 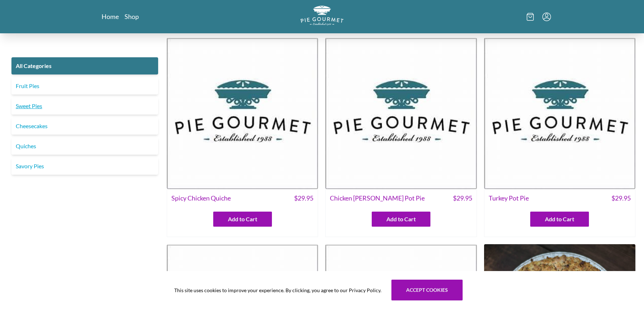 What do you see at coordinates (131, 17) in the screenshot?
I see `a: Shop` at bounding box center [131, 17].